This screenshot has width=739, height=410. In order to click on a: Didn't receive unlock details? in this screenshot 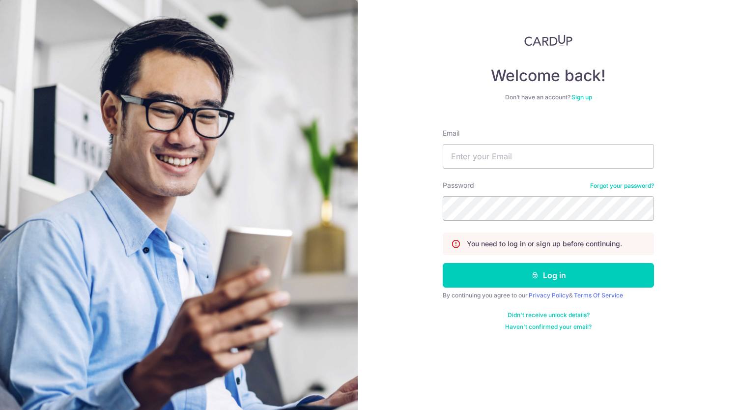, I will do `click(549, 315)`.